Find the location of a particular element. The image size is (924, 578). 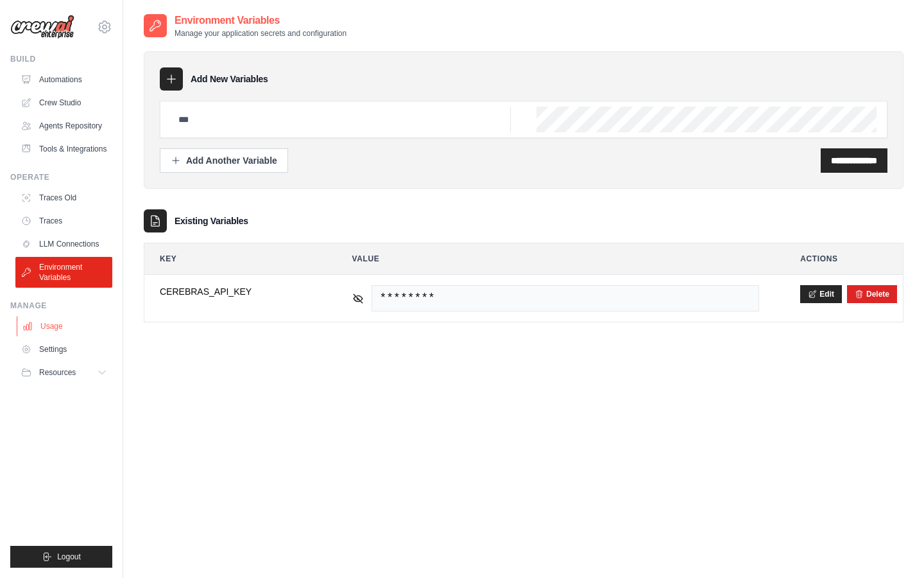

a: Usage is located at coordinates (65, 326).